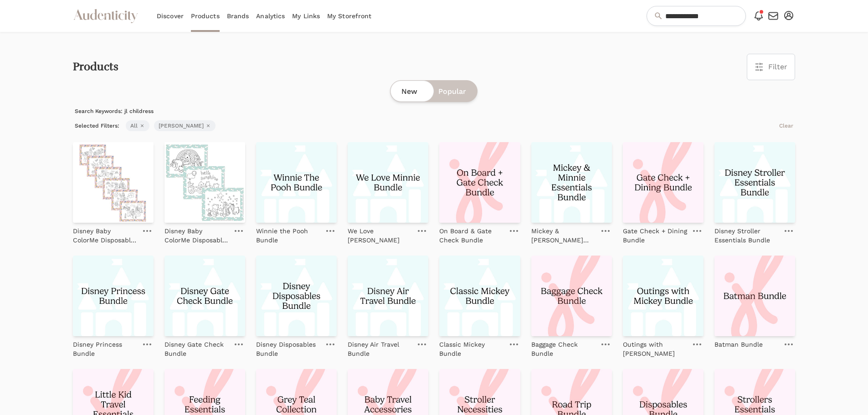 Image resolution: width=868 pixels, height=415 pixels. Describe the element at coordinates (571, 295) in the screenshot. I see `img: Baggage Check Bundle` at that location.